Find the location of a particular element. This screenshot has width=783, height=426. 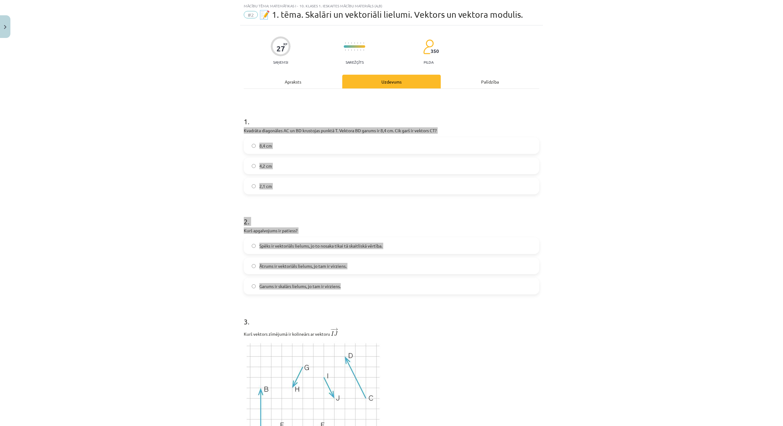

input: Spēks ir vektoriāls lielums, jo to nosaka tikai tā skaitliskā vērtība. is located at coordinates (253, 245).